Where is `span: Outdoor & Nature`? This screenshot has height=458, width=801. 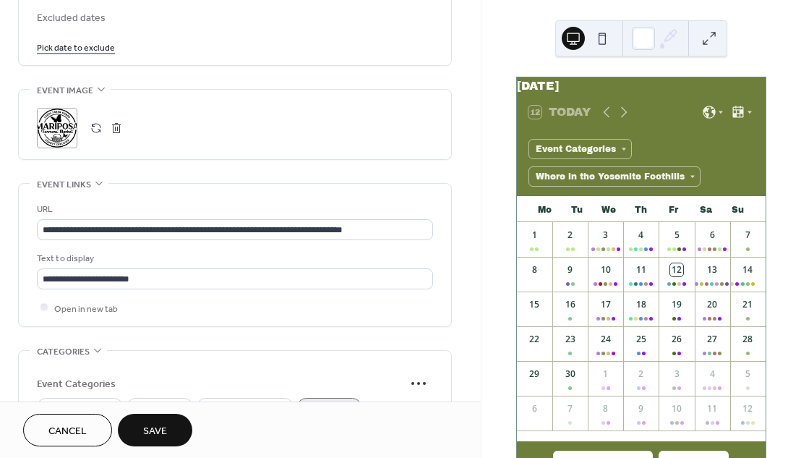
span: Outdoor & Nature is located at coordinates (80, 407).